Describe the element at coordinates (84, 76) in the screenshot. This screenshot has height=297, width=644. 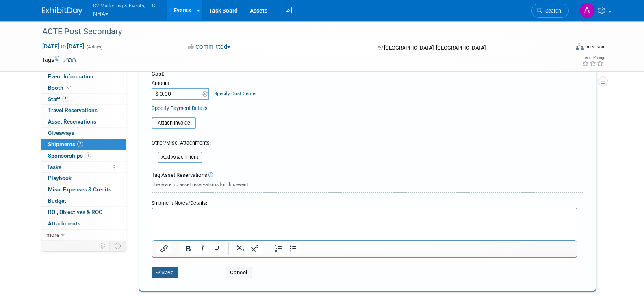
I see `a: Event Information` at that location.